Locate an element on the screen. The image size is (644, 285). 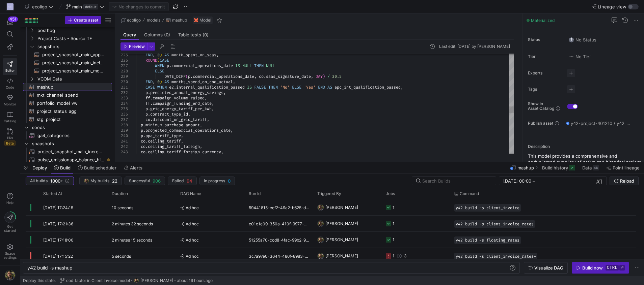
span: 0 is located at coordinates (158, 82).